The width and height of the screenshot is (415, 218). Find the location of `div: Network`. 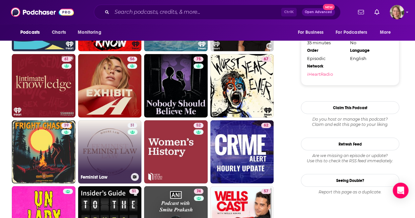

div: Network is located at coordinates (327, 66).